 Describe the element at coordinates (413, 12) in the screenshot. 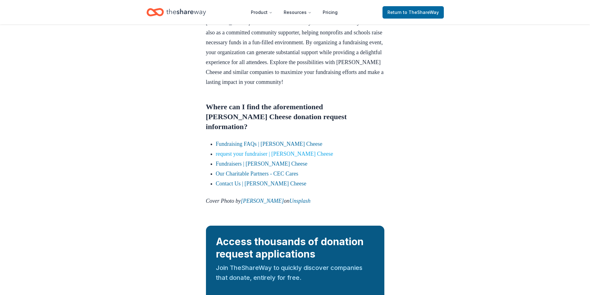

I see `a: Returnto TheShareWay` at that location.